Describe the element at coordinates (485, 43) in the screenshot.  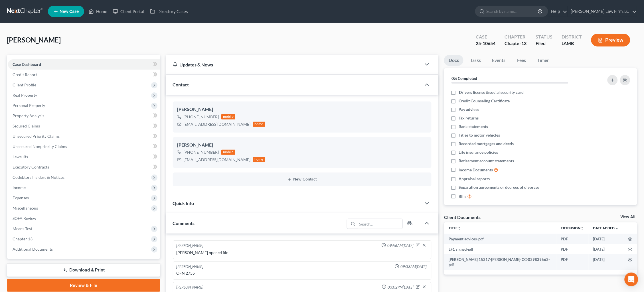
I see `div: 25-10654` at that location.